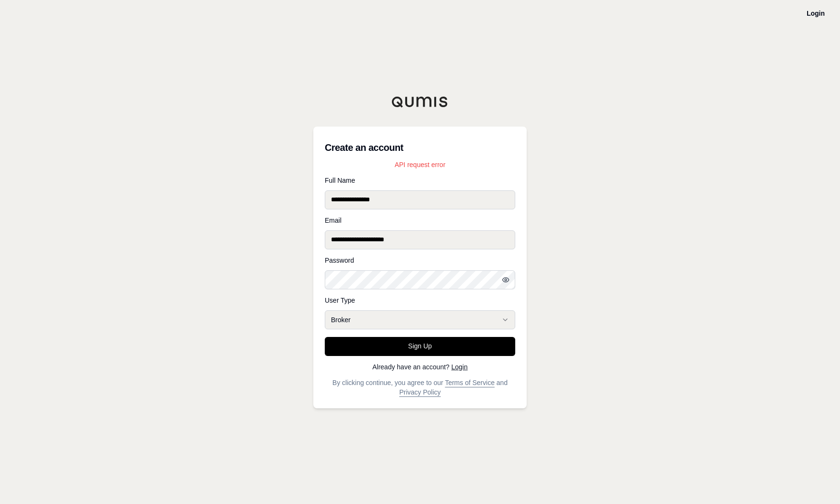  Describe the element at coordinates (470, 382) in the screenshot. I see `a: Terms of Service` at that location.